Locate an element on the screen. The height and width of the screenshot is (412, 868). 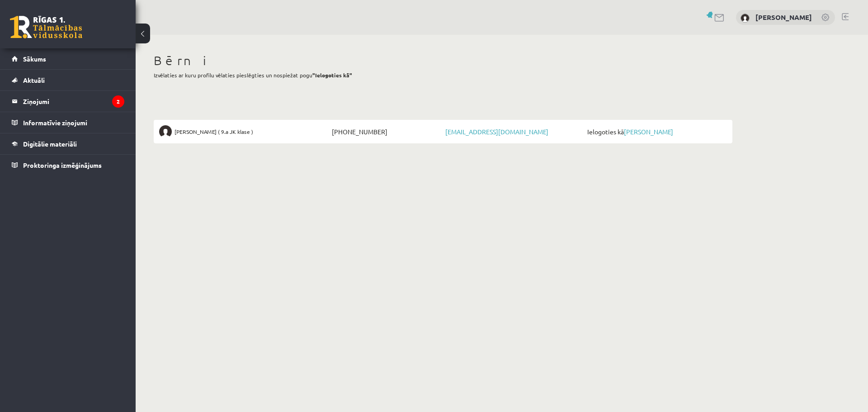
i: 2 is located at coordinates (118, 101).